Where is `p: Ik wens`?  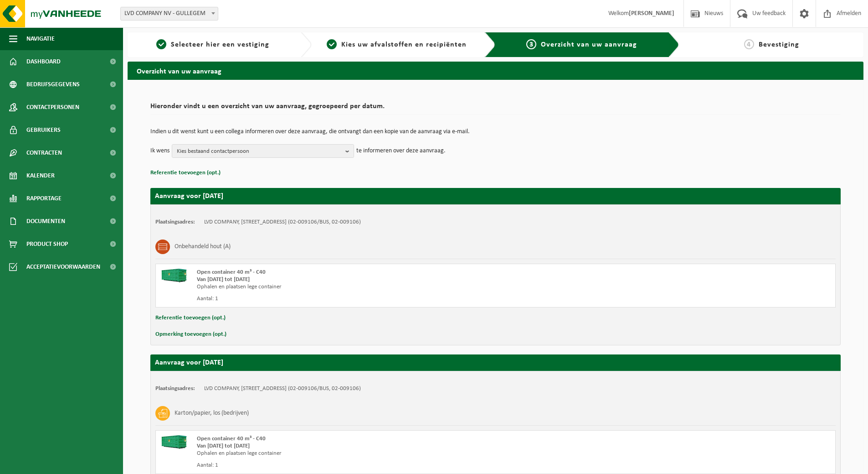 p: Ik wens is located at coordinates (160, 151).